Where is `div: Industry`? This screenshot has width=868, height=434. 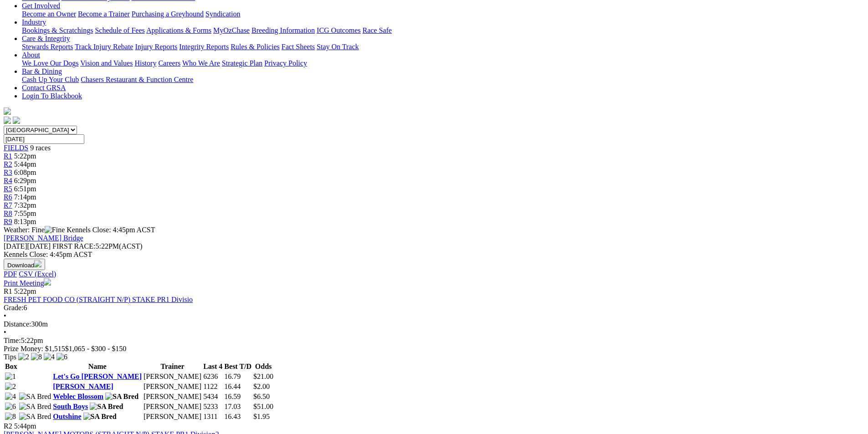
div: Industry is located at coordinates (443, 31).